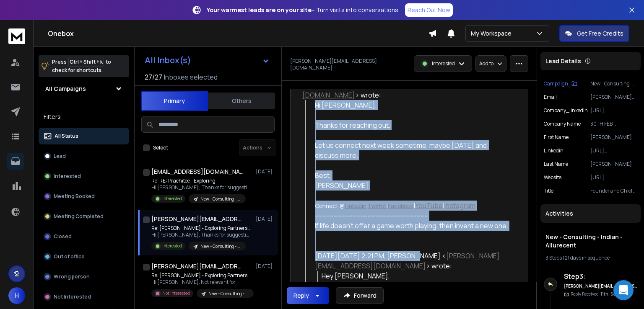 The image size is (644, 309). Describe the element at coordinates (81, 66) in the screenshot. I see `p: Press to check for shortcuts.` at that location.